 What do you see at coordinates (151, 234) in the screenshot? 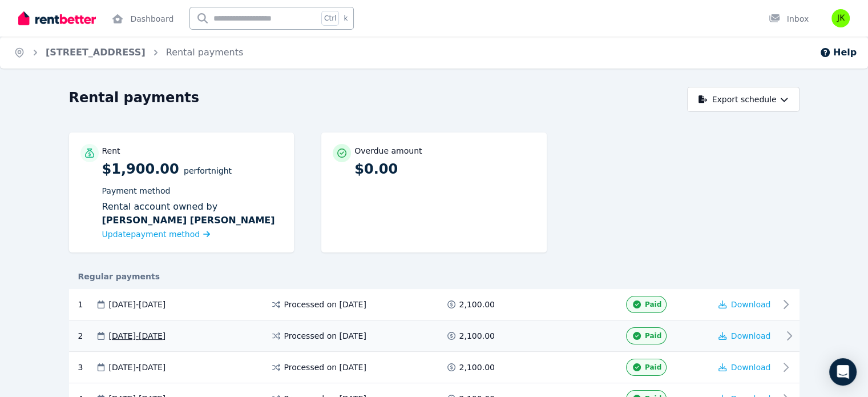
I see `span: Update payment method` at bounding box center [151, 234].